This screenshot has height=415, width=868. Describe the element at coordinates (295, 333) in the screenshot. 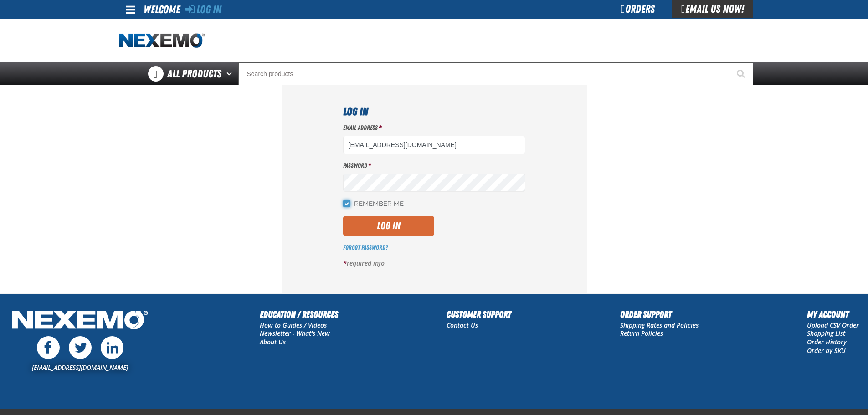

I see `a: Newsletter - What's New` at that location.